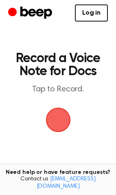 This screenshot has height=195, width=116. I want to click on button: Beep Logo, so click(58, 120).